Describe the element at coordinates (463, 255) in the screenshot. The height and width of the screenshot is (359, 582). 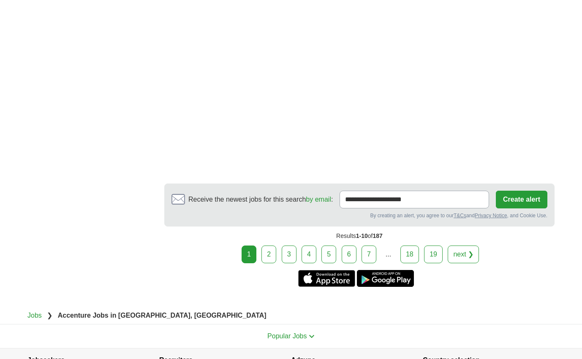
I see `a: next ❯` at that location.